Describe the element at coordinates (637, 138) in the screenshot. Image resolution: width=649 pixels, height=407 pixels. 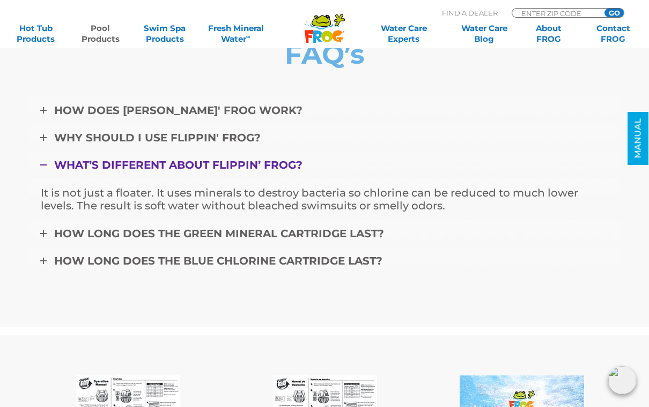
I see `a: MANUAL` at that location.